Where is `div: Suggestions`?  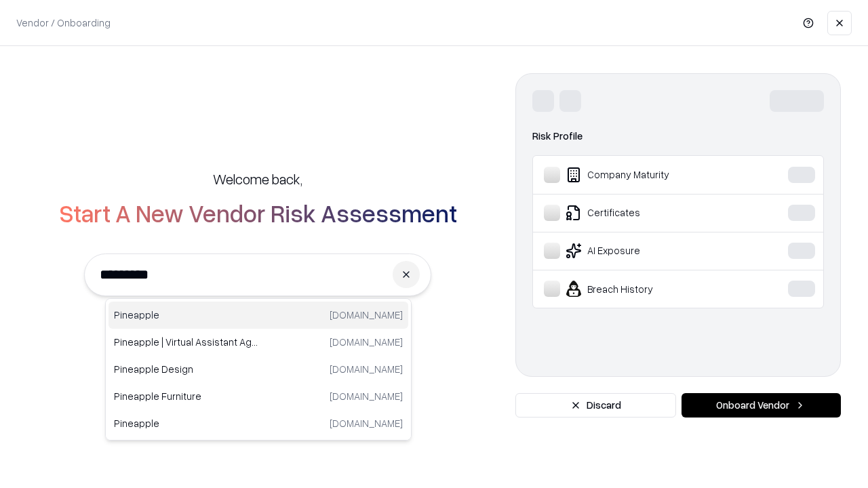
div: Suggestions is located at coordinates (258, 369).